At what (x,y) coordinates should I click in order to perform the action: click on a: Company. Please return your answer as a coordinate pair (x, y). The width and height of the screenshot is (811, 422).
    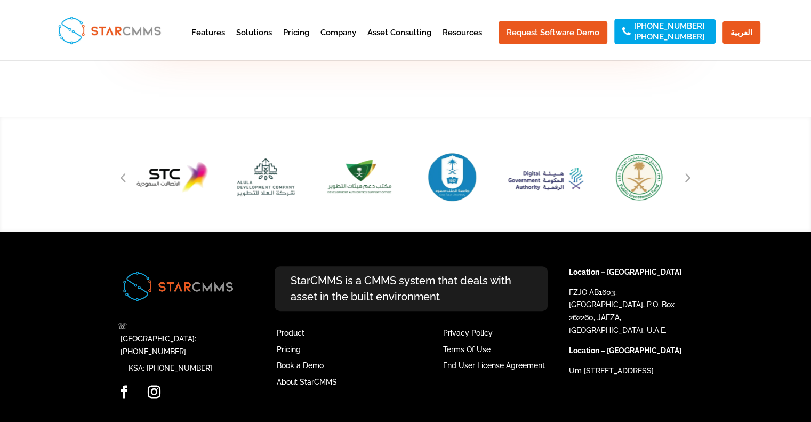
    Looking at the image, I should click on (338, 42).